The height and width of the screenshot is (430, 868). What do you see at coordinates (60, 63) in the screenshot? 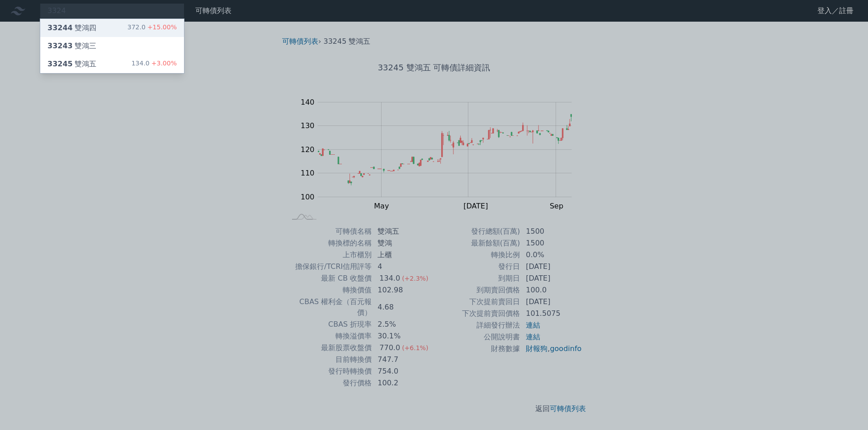
I see `span: 33245` at bounding box center [60, 63].